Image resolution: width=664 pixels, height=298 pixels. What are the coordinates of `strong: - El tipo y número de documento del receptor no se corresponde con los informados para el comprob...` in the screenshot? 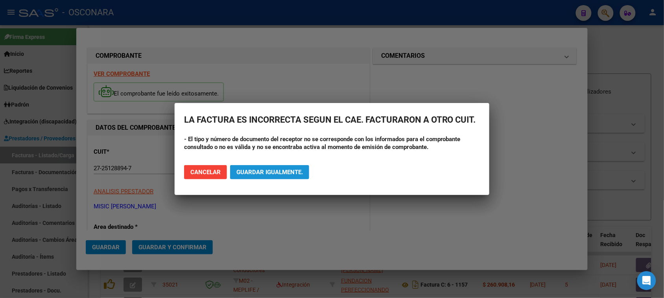 It's located at (322, 143).